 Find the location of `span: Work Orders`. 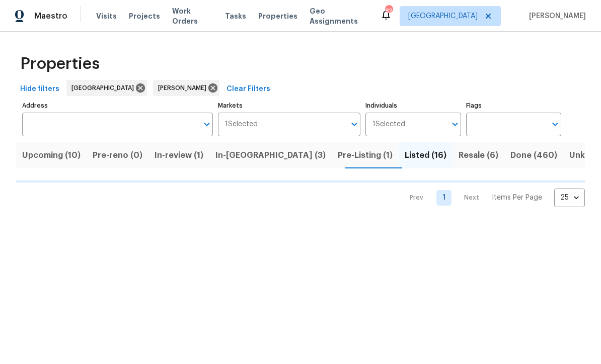

span: Work Orders is located at coordinates (192, 16).